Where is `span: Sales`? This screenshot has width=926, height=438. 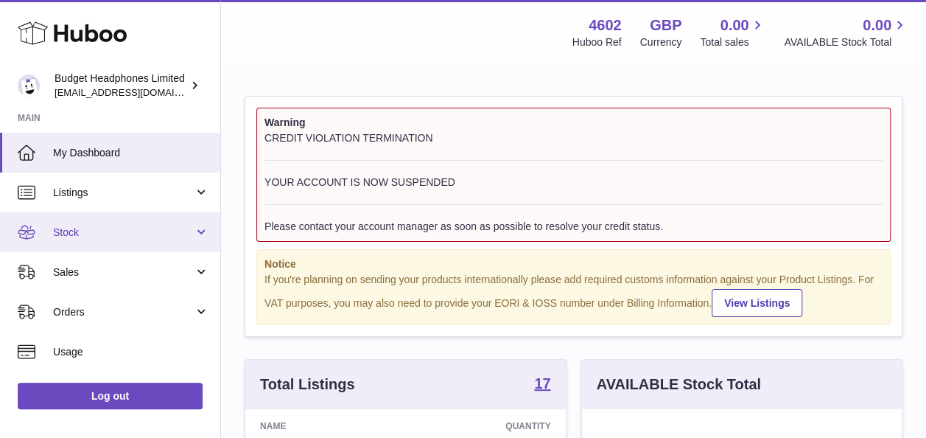
span: Sales is located at coordinates (123, 272).